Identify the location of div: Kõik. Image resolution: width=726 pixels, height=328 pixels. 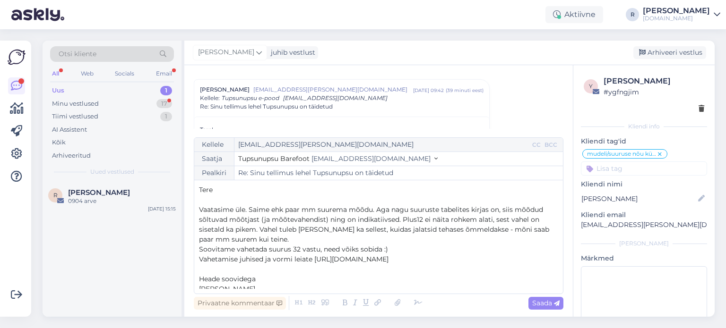
(59, 143).